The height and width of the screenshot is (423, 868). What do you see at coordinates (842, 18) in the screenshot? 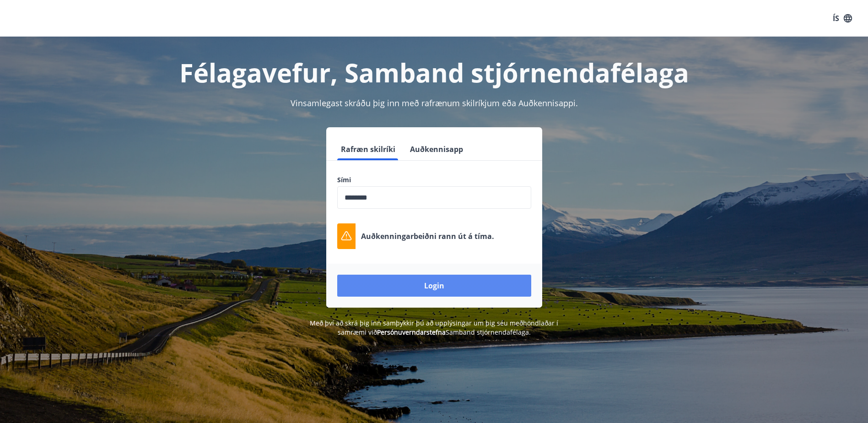
I see `button: ÍS` at bounding box center [842, 18].